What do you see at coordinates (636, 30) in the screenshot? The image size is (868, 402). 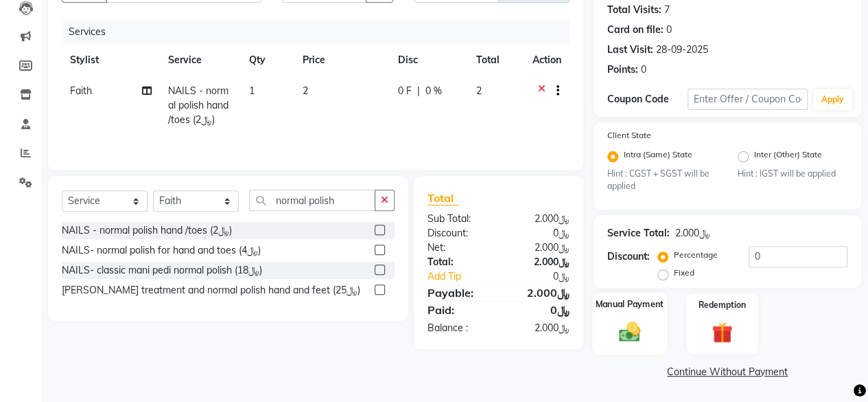 I see `div: Card on file:` at bounding box center [636, 30].